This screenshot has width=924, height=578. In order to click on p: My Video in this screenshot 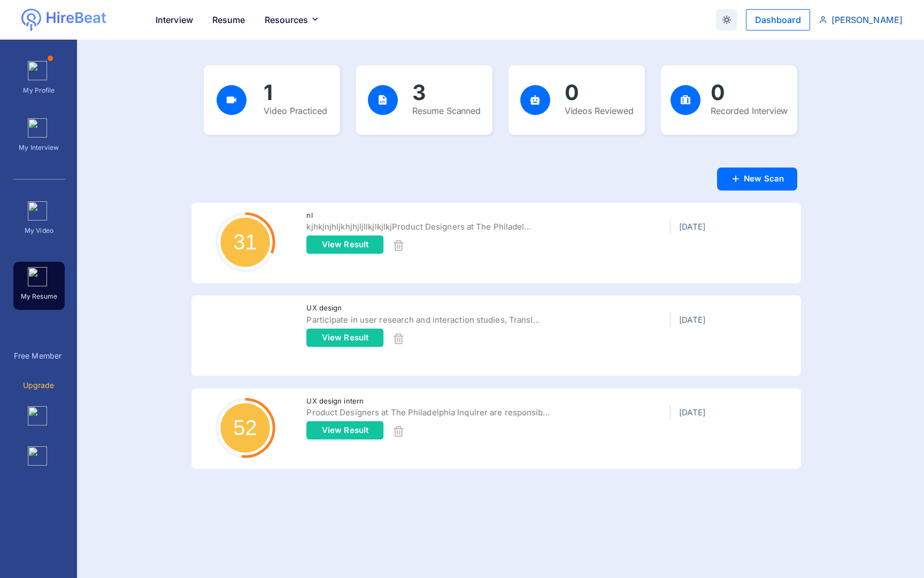, I will do `click(39, 229)`.